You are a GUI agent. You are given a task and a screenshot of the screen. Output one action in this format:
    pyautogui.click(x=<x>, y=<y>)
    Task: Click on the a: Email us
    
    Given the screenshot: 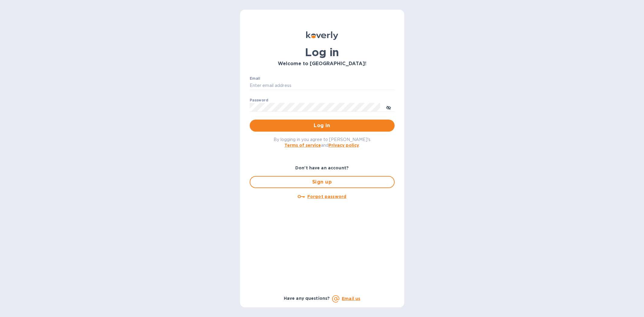 What is the action you would take?
    pyautogui.click(x=351, y=298)
    